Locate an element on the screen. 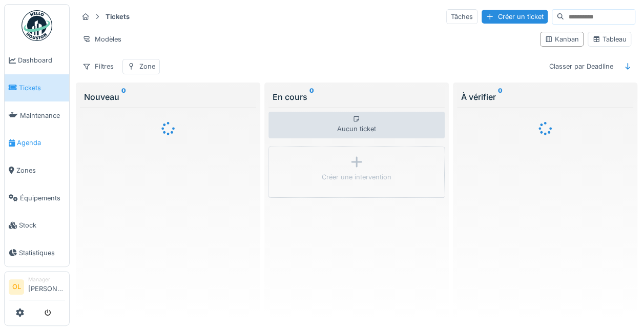 The image size is (644, 330). span: Équipements is located at coordinates (42, 197).